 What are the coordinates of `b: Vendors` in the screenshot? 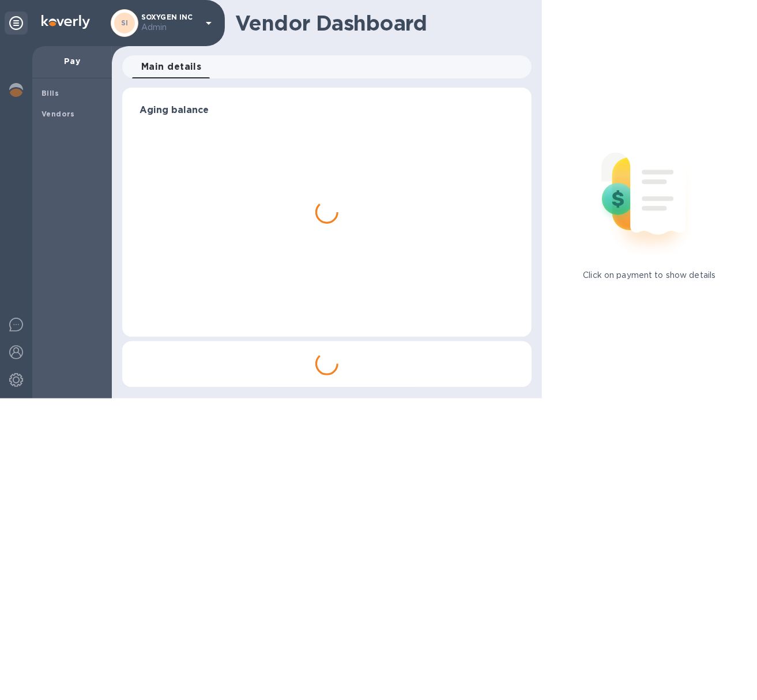 It's located at (58, 113).